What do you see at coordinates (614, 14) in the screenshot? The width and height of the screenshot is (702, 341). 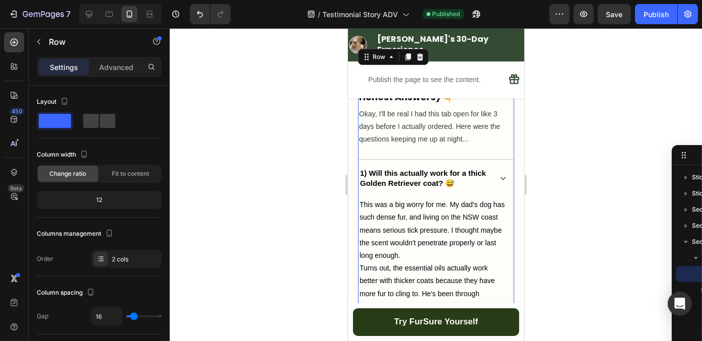 I see `button: Save` at bounding box center [614, 14].